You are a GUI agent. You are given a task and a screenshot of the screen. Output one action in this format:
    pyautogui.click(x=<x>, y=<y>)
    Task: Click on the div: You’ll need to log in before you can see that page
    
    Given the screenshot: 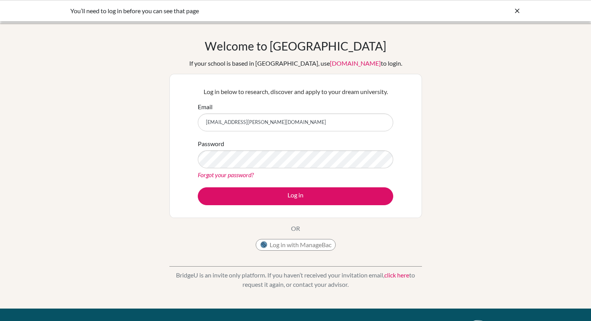 What is the action you would take?
    pyautogui.click(x=238, y=11)
    